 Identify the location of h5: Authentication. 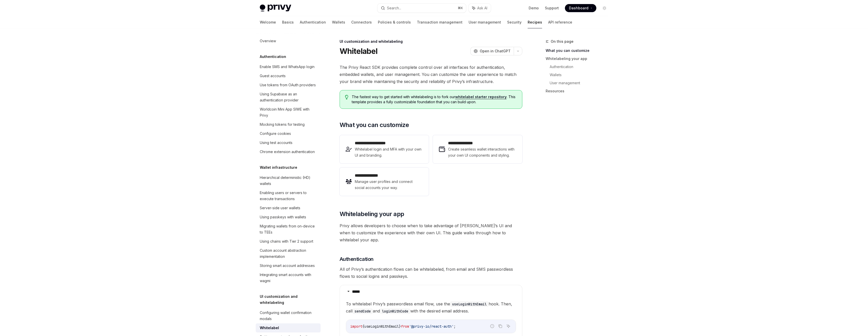
(273, 57).